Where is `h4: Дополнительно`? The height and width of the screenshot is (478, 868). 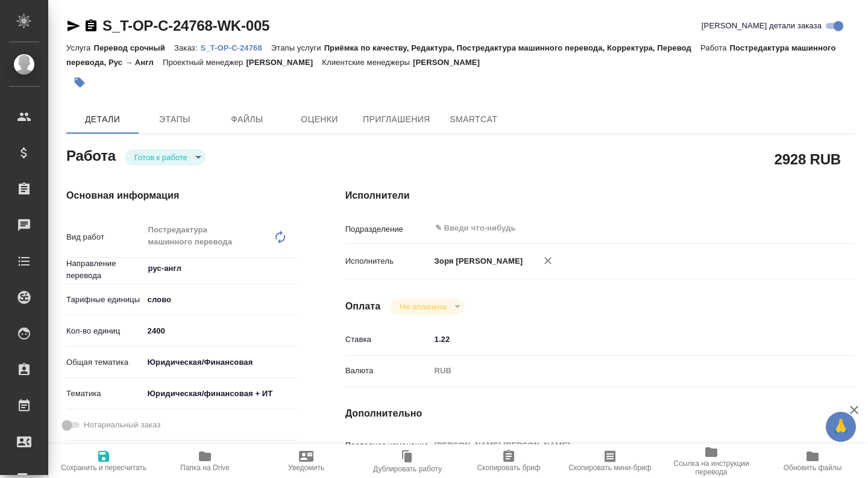 h4: Дополнительно is located at coordinates (599, 414).